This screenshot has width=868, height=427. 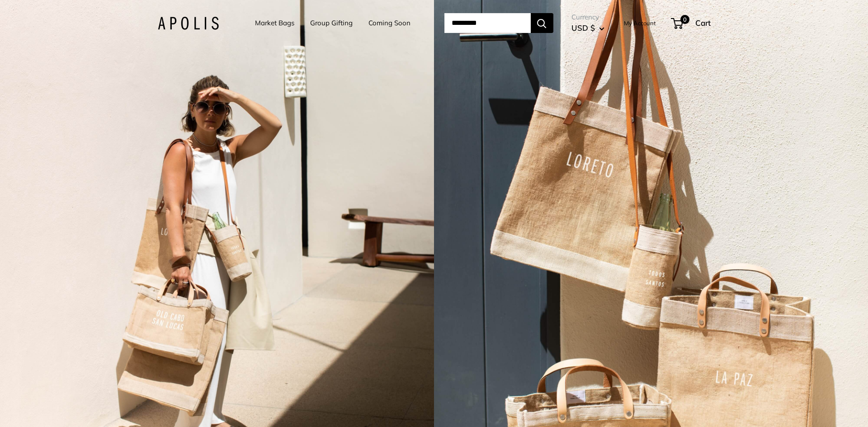 I want to click on span: Cart, so click(x=703, y=22).